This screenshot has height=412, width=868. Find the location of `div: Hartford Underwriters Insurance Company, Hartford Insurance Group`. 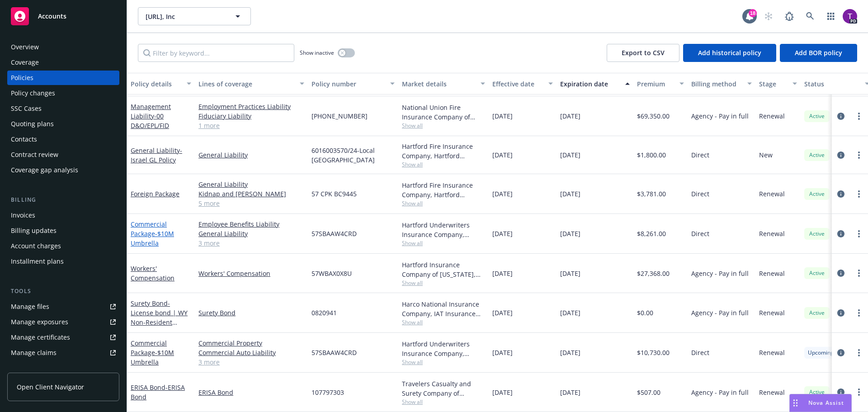

div: Hartford Underwriters Insurance Company, Hartford Insurance Group is located at coordinates (444, 349).